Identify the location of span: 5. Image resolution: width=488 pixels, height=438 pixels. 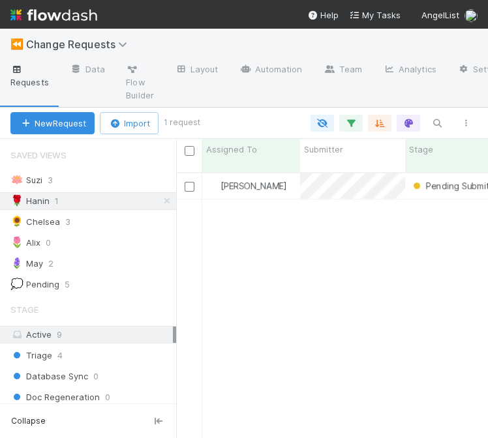
(74, 284).